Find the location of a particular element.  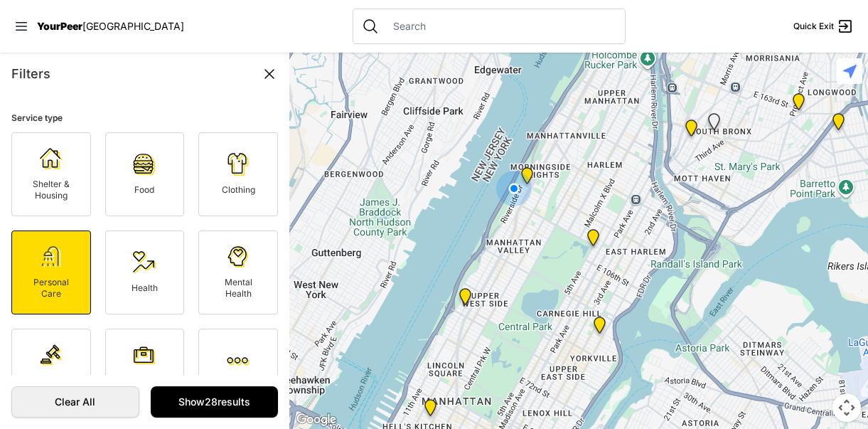

span: Service type is located at coordinates (37, 117).